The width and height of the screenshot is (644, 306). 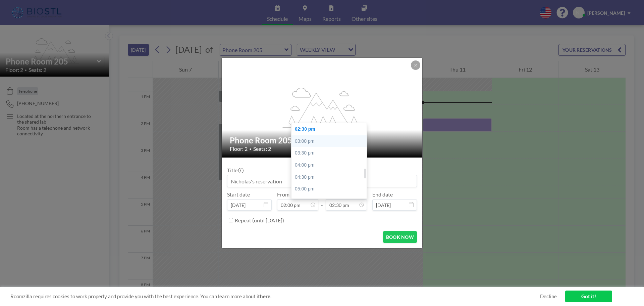 What do you see at coordinates (549, 296) in the screenshot?
I see `a: Decline` at bounding box center [549, 296].